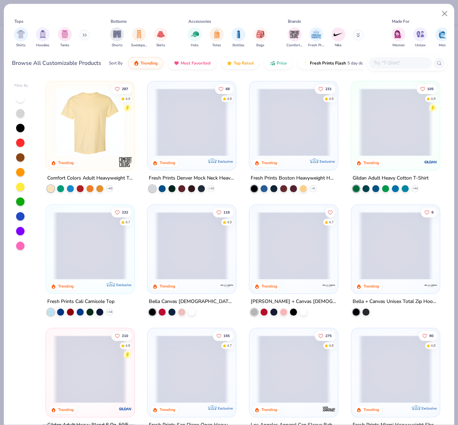 This screenshot has width=458, height=425. Describe the element at coordinates (316, 37) in the screenshot. I see `div: filter for Fresh Prints` at that location.